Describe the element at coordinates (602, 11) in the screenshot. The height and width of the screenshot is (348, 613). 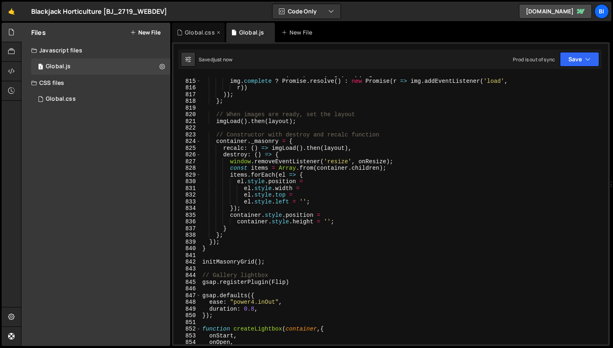
I see `div: Bi` at that location.